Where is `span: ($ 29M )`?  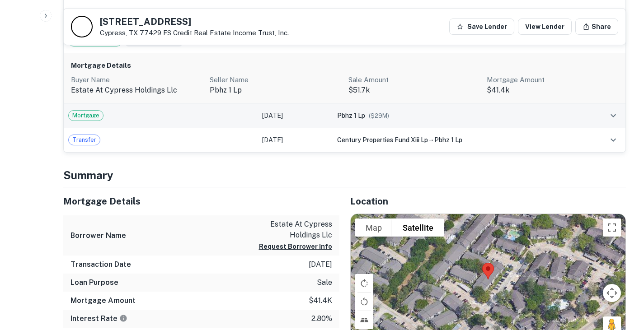 span: ($ 29M ) is located at coordinates (379, 116).